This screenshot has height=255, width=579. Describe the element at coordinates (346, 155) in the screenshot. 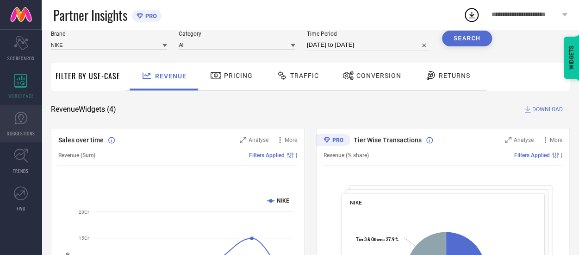

I see `span: Revenue (% share)` at that location.